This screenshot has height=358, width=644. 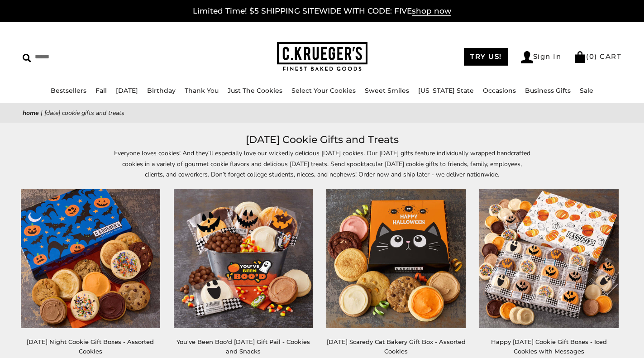 What do you see at coordinates (30, 113) in the screenshot?
I see `a: Home` at bounding box center [30, 113].